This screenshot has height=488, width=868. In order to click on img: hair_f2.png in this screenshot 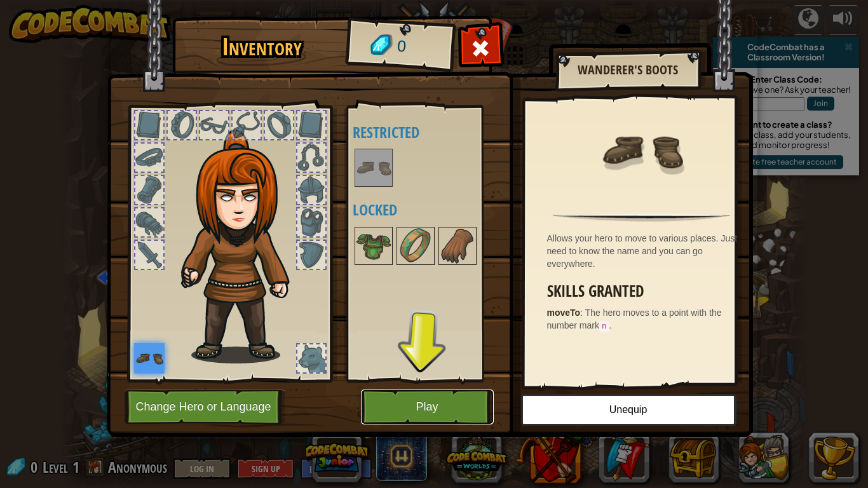, I will do `click(243, 246)`.